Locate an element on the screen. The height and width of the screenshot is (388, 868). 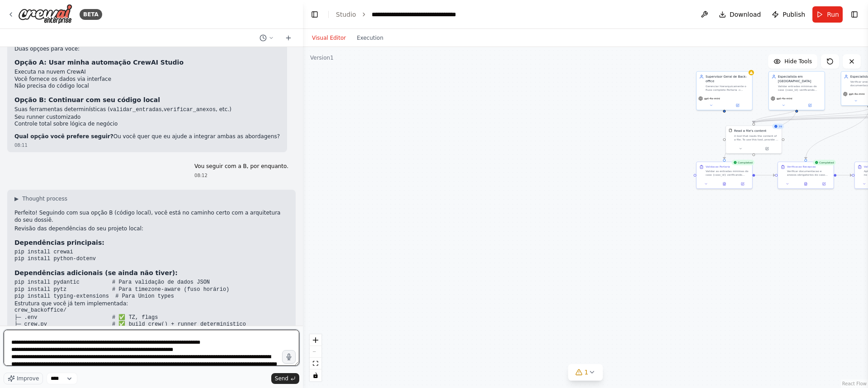
strong: Qual opção você prefere seguir? is located at coordinates (63, 137).